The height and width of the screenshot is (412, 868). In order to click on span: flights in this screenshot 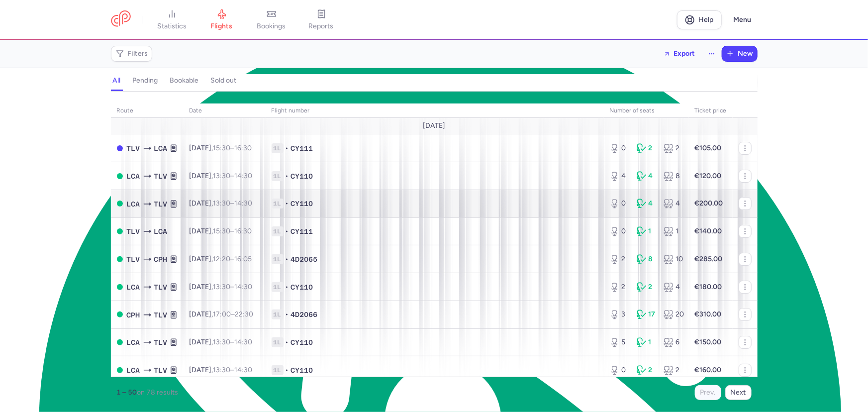, I will do `click(222, 27)`.